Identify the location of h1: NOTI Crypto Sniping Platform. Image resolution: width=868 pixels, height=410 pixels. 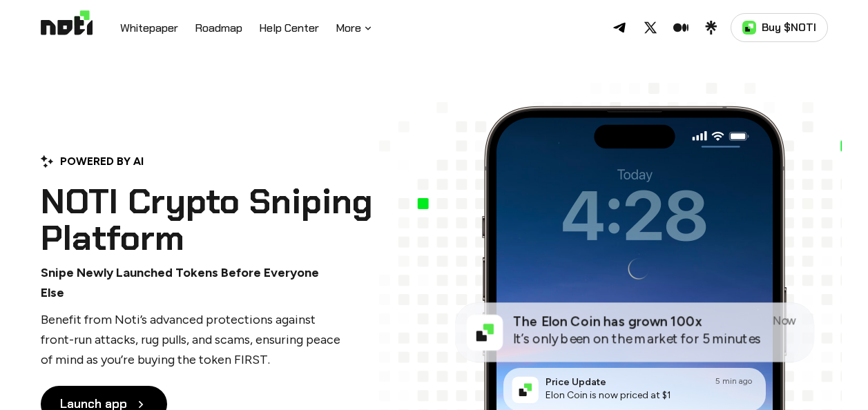
(217, 220).